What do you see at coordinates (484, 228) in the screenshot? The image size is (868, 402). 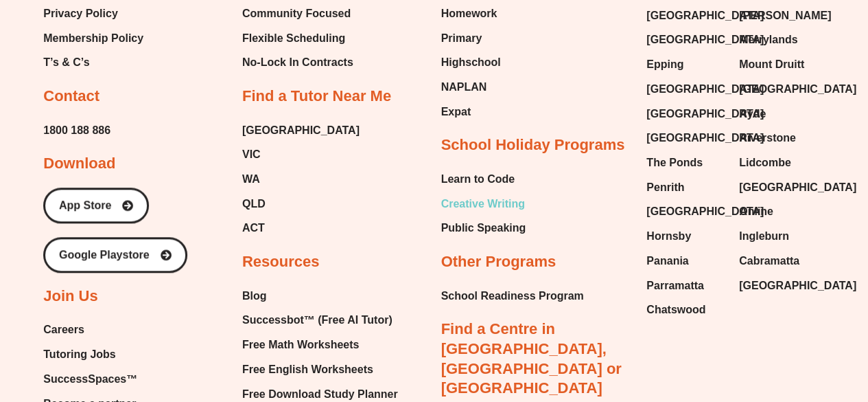 I see `span: Public Speaking` at bounding box center [484, 228].